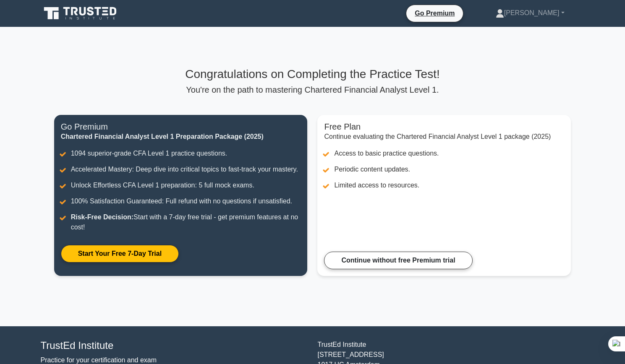  I want to click on a: Go Premium, so click(435, 13).